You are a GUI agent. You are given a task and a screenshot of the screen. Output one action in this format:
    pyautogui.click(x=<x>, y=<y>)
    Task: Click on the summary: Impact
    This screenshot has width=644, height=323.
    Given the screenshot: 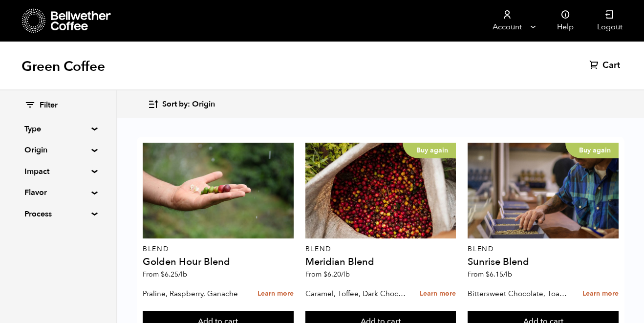 What is the action you would take?
    pyautogui.click(x=58, y=172)
    